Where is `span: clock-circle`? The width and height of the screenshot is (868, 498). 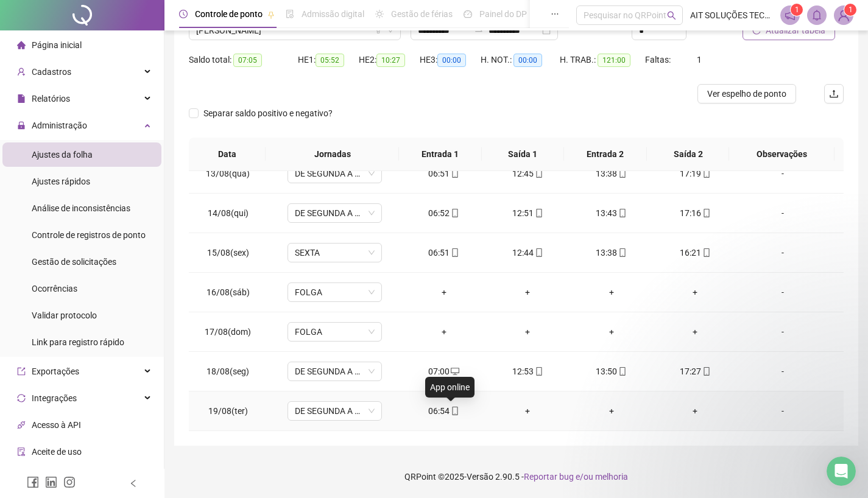 span: clock-circle is located at coordinates (183, 14).